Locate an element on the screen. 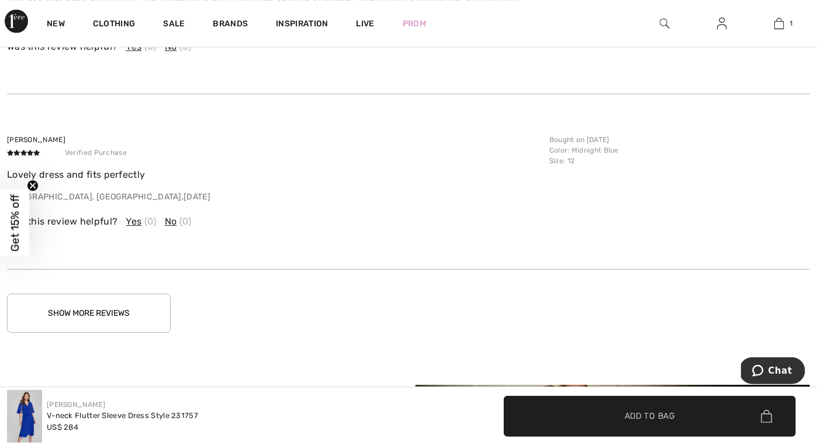 Image resolution: width=817 pixels, height=445 pixels. button: Show More Reviews is located at coordinates (89, 313).